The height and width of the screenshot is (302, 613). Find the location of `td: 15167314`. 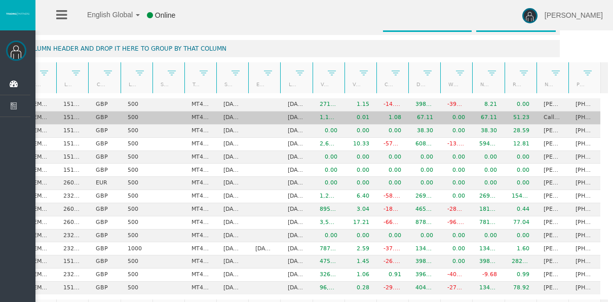

td: 15167314 is located at coordinates (72, 105).